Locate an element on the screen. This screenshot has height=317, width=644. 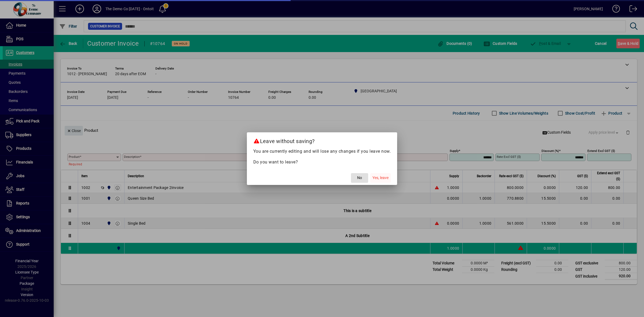
span: No is located at coordinates (360, 178).